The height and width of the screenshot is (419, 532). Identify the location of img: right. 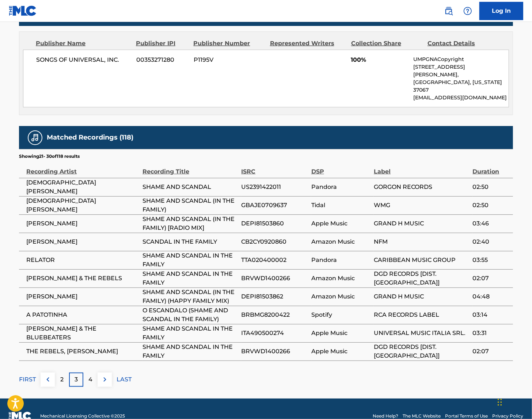
(105, 380).